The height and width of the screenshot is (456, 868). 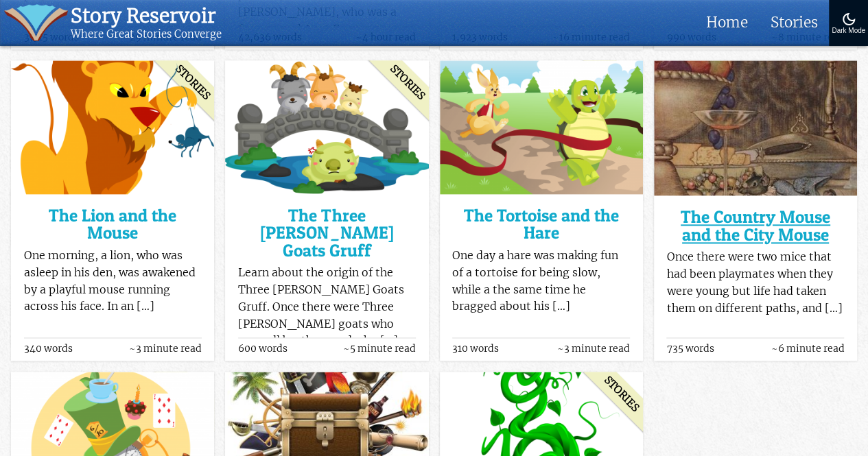 What do you see at coordinates (755, 283) in the screenshot?
I see `p: Once there were two mice that had been playmates when they were young but life had taken them on ...` at bounding box center [755, 283].